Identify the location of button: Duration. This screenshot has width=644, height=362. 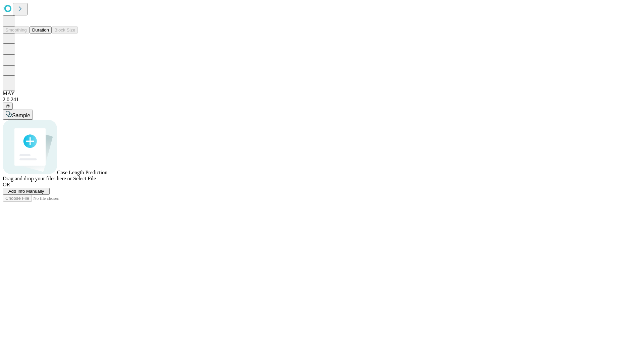
(41, 30).